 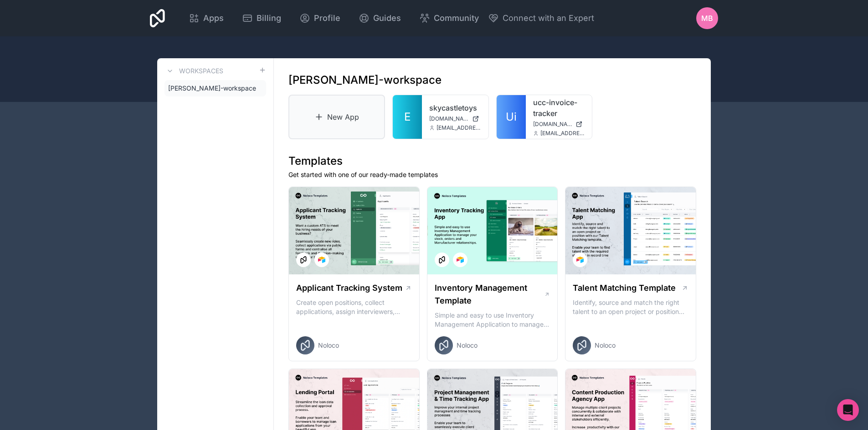 What do you see at coordinates (201, 71) in the screenshot?
I see `h3: Workspaces` at bounding box center [201, 71].